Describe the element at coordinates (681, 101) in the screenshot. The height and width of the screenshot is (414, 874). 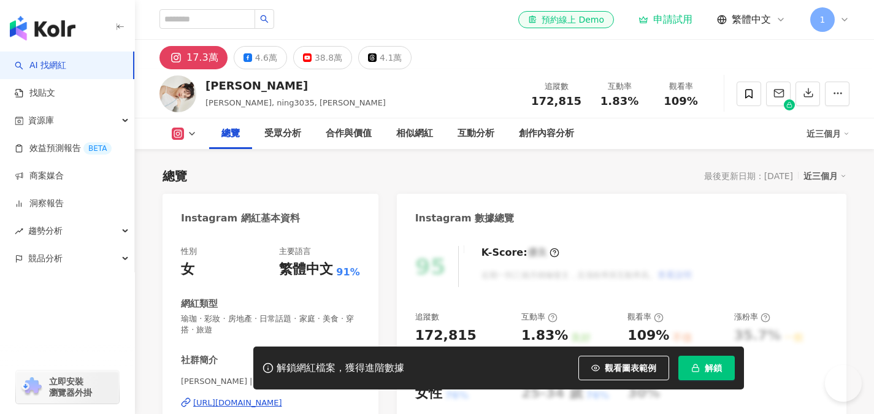
I see `span: 109%` at that location.